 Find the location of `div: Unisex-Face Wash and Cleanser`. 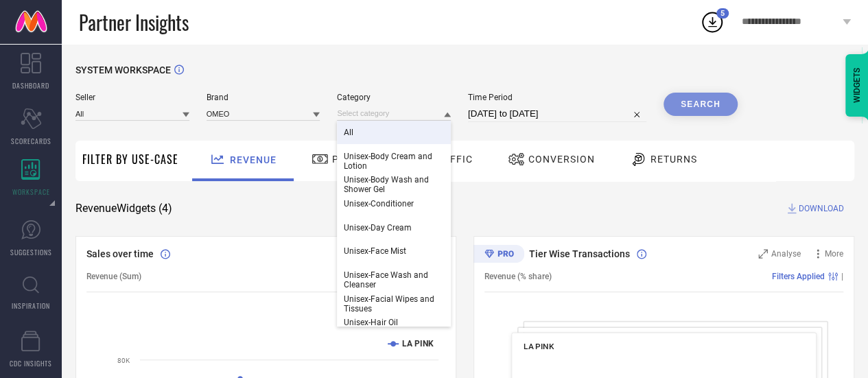

div: Unisex-Face Wash and Cleanser is located at coordinates (394, 280).